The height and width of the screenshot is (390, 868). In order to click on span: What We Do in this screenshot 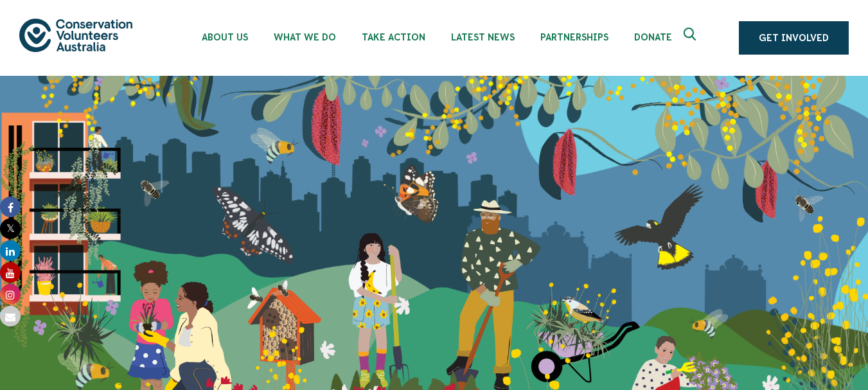, I will do `click(304, 37)`.